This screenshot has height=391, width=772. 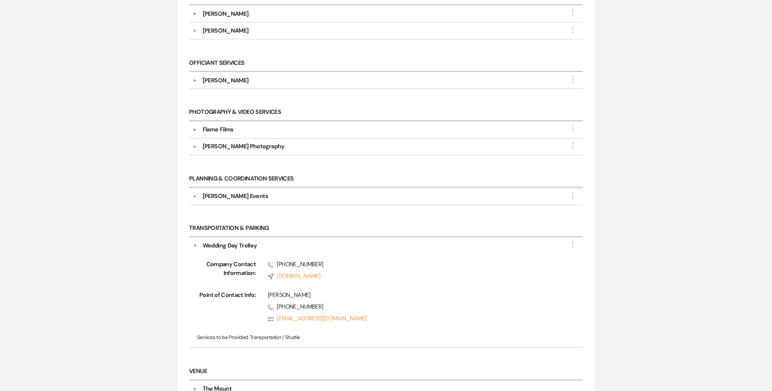 What do you see at coordinates (227, 272) in the screenshot?
I see `span: Company Contact Information:` at bounding box center [227, 272].